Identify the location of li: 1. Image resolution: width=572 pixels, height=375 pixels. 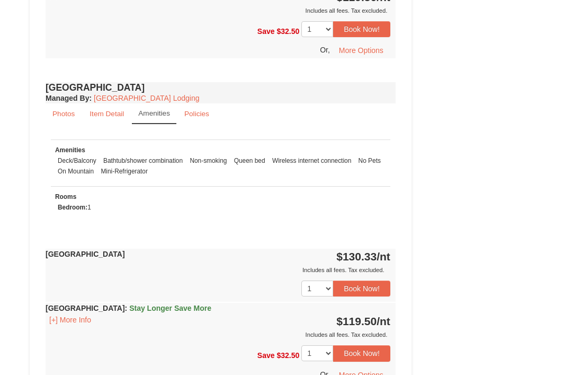
(74, 208).